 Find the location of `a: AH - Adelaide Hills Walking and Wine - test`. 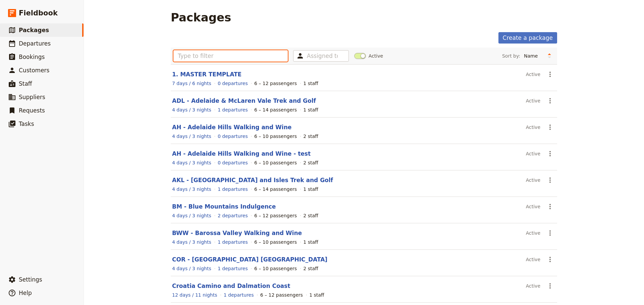

a: AH - Adelaide Hills Walking and Wine - test is located at coordinates (241, 154).